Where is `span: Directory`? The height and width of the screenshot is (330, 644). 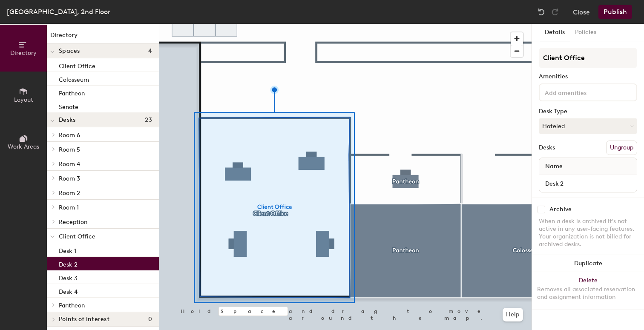
span: Directory is located at coordinates (23, 52).